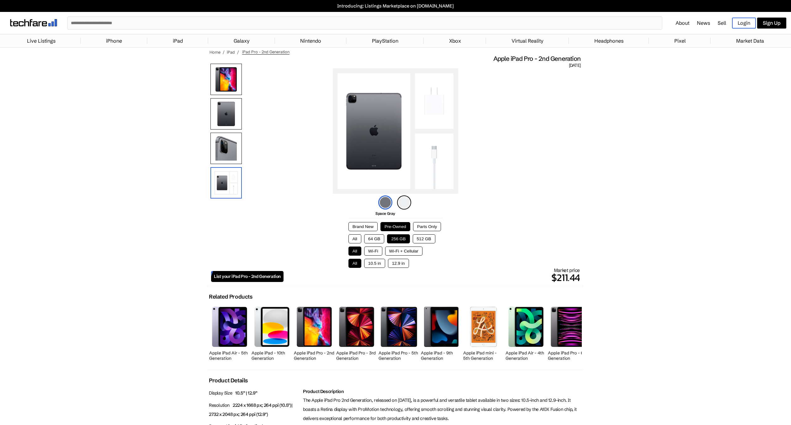 The height and width of the screenshot is (425, 791). Describe the element at coordinates (266, 52) in the screenshot. I see `span: iPad Pro - 2nd Generation` at that location.